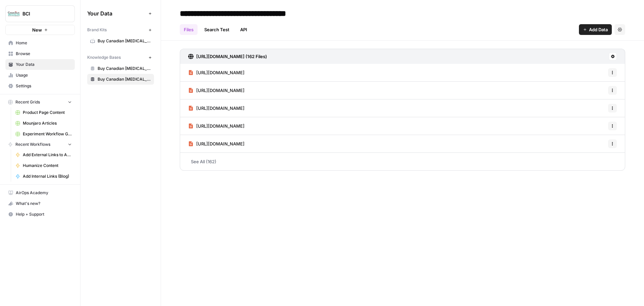 The width and height of the screenshot is (644, 306). I want to click on button: Recent Grids, so click(40, 102).